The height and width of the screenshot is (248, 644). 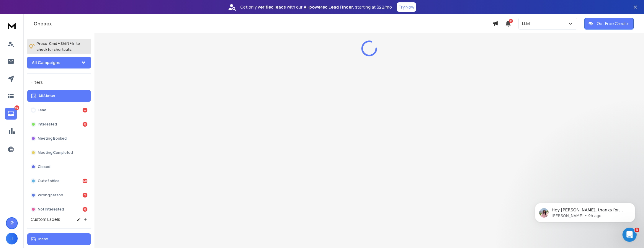 I want to click on span: 2, so click(x=510, y=21).